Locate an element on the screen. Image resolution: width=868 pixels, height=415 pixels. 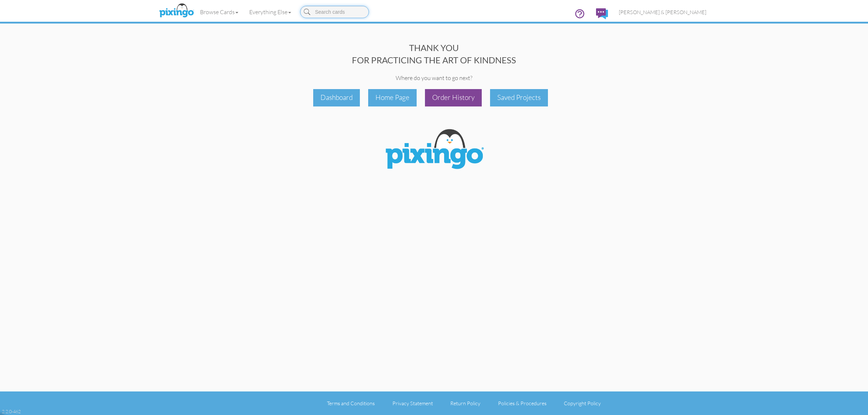
a: Browse Cards is located at coordinates (219, 12).